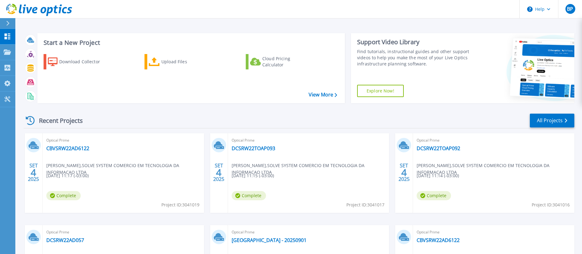 This screenshot has width=582, height=254. Describe the element at coordinates (571, 9) in the screenshot. I see `span: BP` at that location.